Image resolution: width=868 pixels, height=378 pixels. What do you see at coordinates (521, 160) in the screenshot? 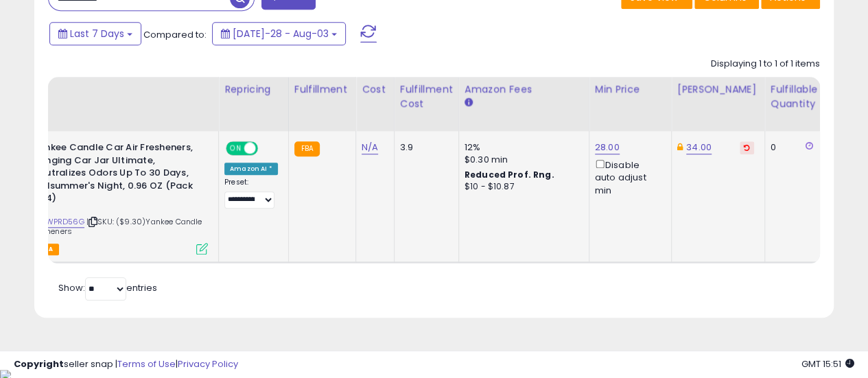
I see `div: $0.30 min` at bounding box center [521, 160].